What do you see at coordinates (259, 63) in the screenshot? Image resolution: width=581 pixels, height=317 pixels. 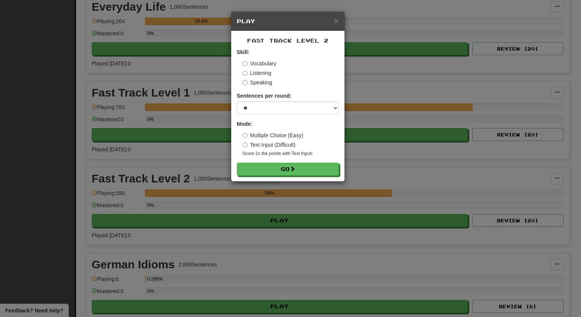 I see `label: Vocabulary` at bounding box center [259, 63].